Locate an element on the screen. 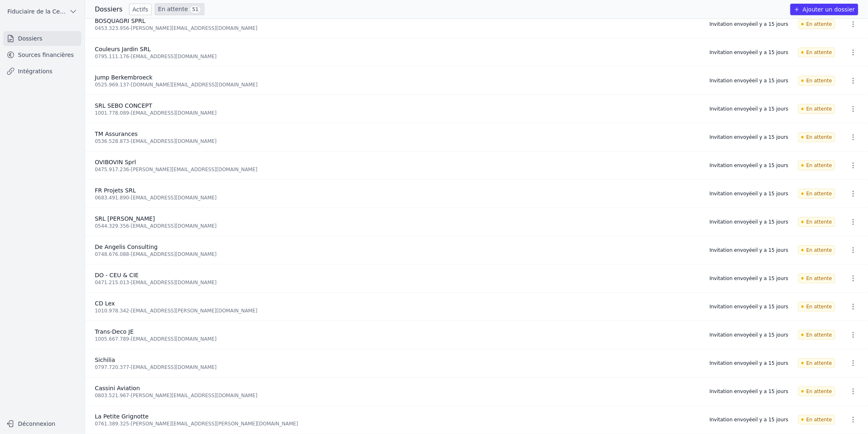 The width and height of the screenshot is (868, 434). button: Déconnexion is located at coordinates (42, 424).